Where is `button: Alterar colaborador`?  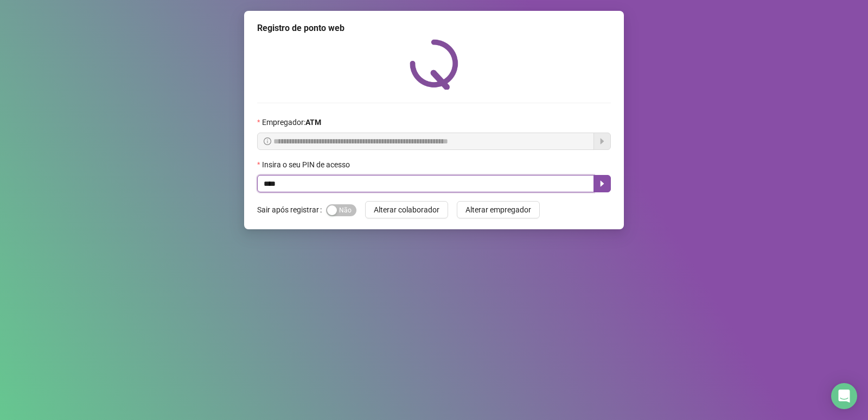
button: Alterar colaborador is located at coordinates (406, 210).